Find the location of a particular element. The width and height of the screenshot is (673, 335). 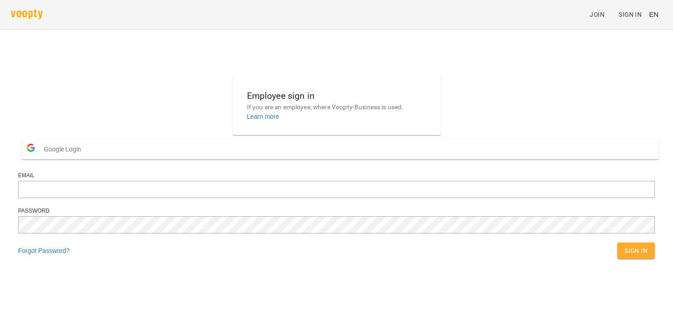

span: Join is located at coordinates (597, 15).